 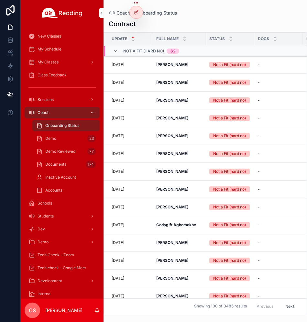 What do you see at coordinates (176, 225) in the screenshot?
I see `strong: Godsgift Agbomekhe` at bounding box center [176, 225].